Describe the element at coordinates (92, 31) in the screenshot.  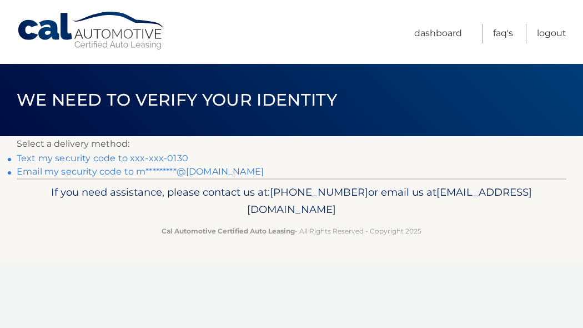
I see `a: Cal Automotive` at that location.